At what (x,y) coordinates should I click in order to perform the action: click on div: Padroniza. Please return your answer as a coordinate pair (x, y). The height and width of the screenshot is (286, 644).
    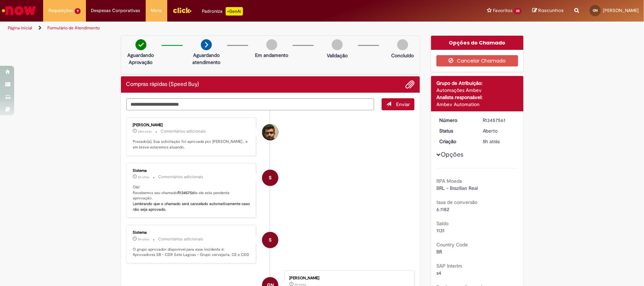
    Looking at the image, I should click on (222, 11).